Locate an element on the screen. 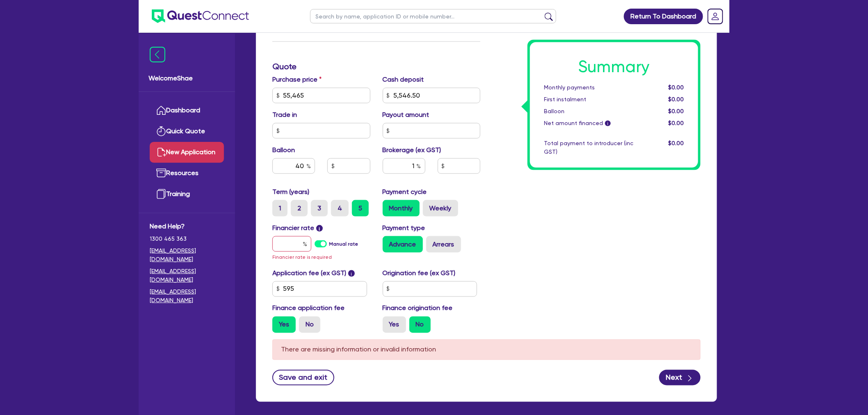 The width and height of the screenshot is (868, 415). label: Finance origination fee is located at coordinates (418, 308).